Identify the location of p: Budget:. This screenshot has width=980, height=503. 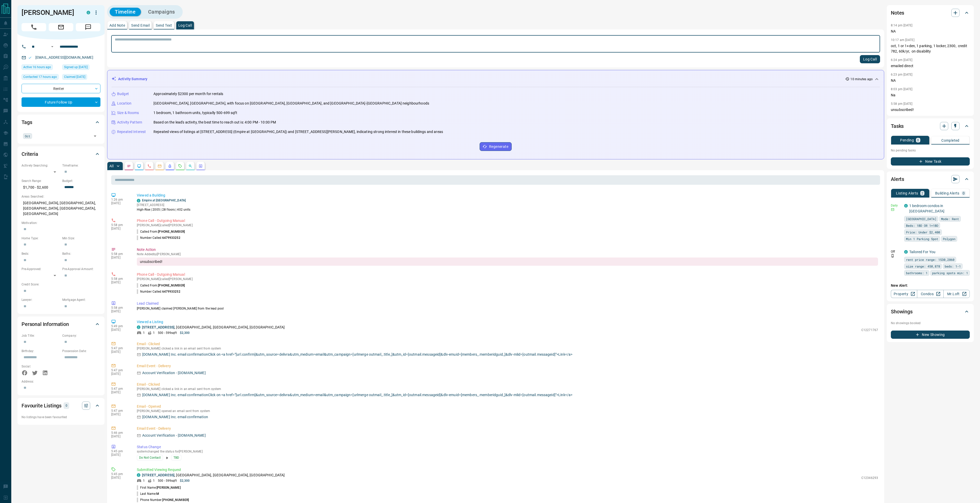
(81, 181).